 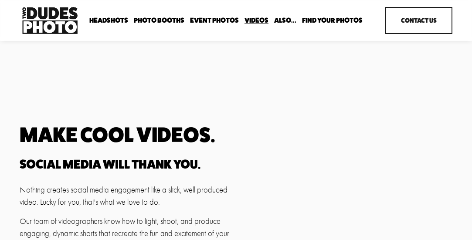 What do you see at coordinates (285, 20) in the screenshot?
I see `span: Also...` at bounding box center [285, 20].